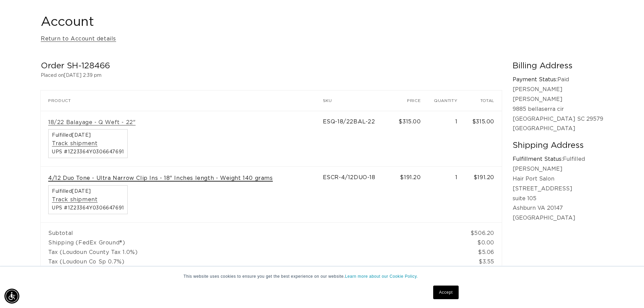  What do you see at coordinates (271, 66) in the screenshot?
I see `h2: Order SH-128466` at bounding box center [271, 66].